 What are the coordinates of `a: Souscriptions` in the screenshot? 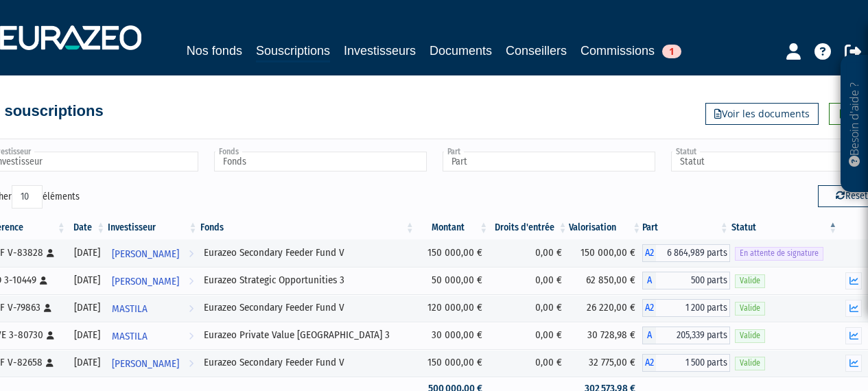 It's located at (293, 51).